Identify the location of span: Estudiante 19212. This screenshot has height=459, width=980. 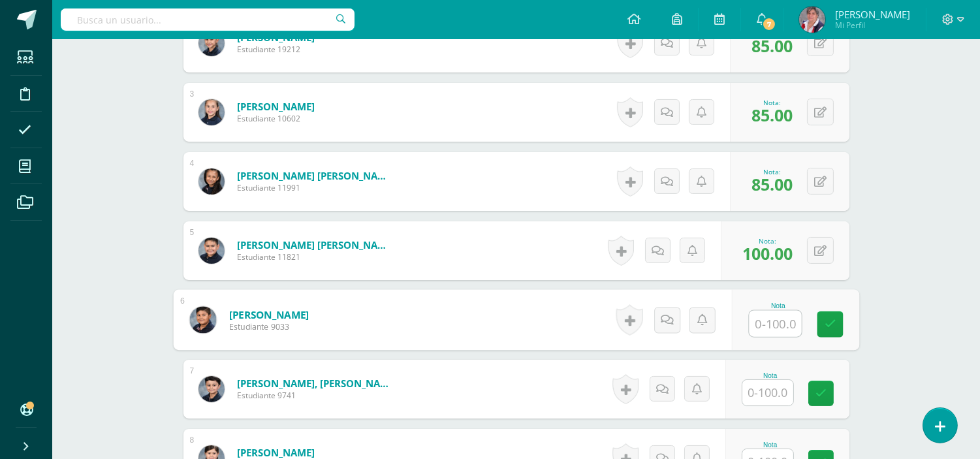
(275, 49).